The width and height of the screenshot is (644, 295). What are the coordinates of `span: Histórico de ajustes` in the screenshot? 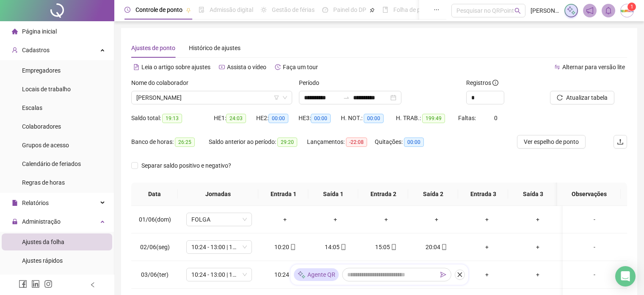 It's located at (214, 48).